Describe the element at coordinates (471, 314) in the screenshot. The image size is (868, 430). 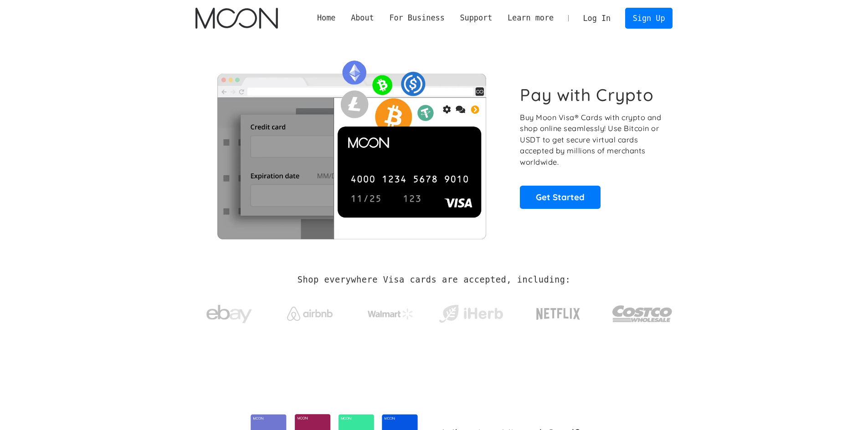
I see `img: iHerb` at that location.